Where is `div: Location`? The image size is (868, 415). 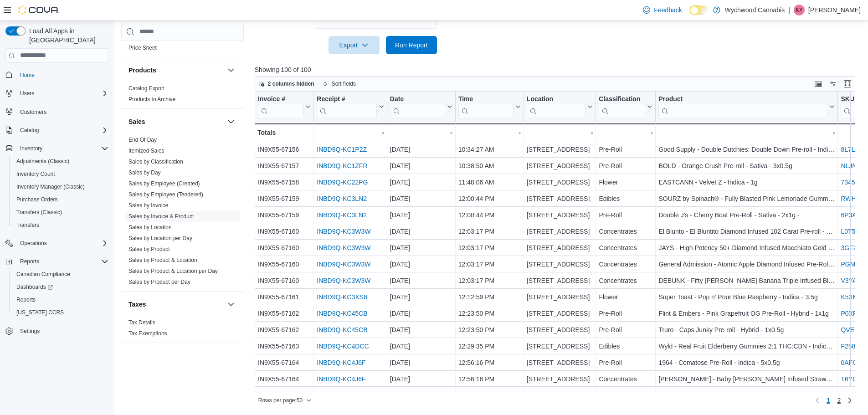 div: Location is located at coordinates (556, 99).